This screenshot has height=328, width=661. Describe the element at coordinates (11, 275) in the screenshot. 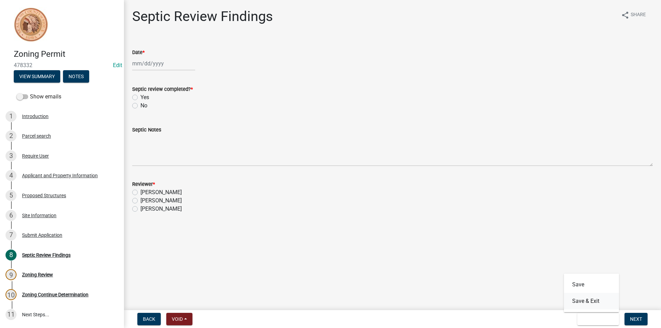

I see `div: 9` at that location.